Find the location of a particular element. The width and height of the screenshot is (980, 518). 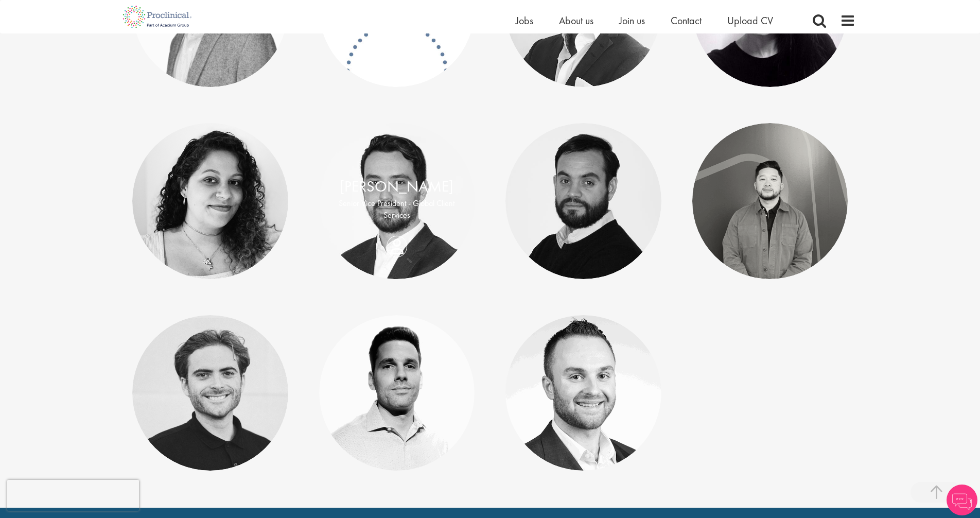

span: Join us is located at coordinates (632, 21).